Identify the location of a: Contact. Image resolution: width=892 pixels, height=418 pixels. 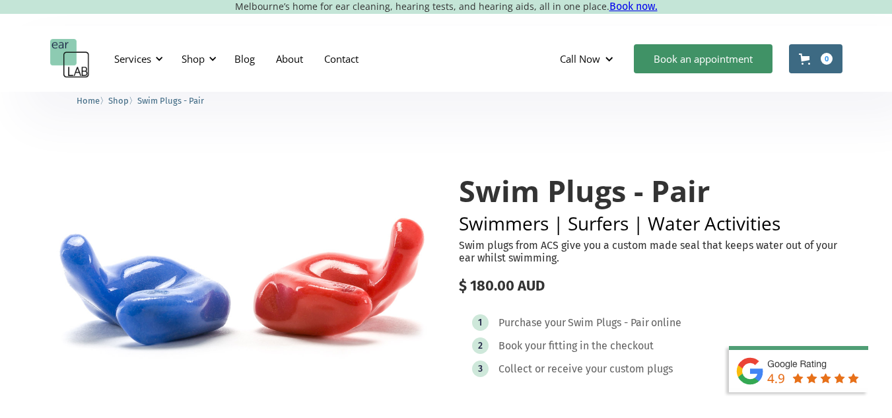
(341, 59).